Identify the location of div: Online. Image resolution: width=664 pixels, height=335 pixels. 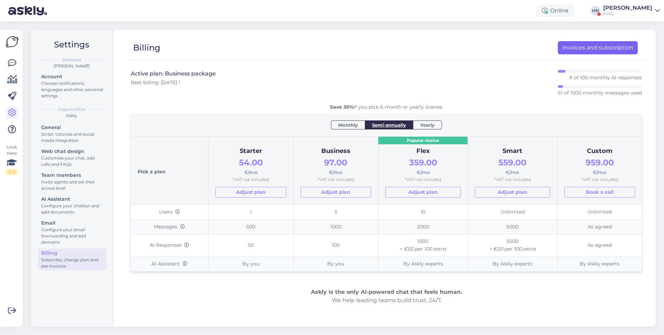
(555, 11).